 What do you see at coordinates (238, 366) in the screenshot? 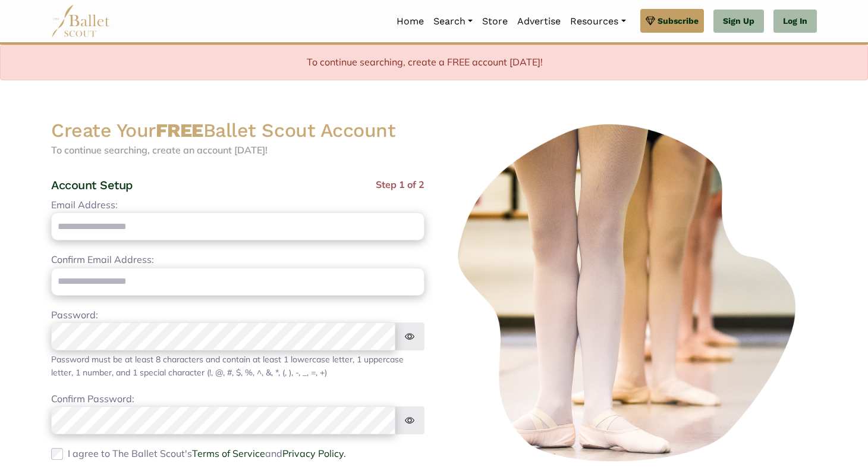
I see `div: Password must be at least 8 characters and contain at least 1 lowercase letter, 1 uppercase lette...` at bounding box center [238, 366].